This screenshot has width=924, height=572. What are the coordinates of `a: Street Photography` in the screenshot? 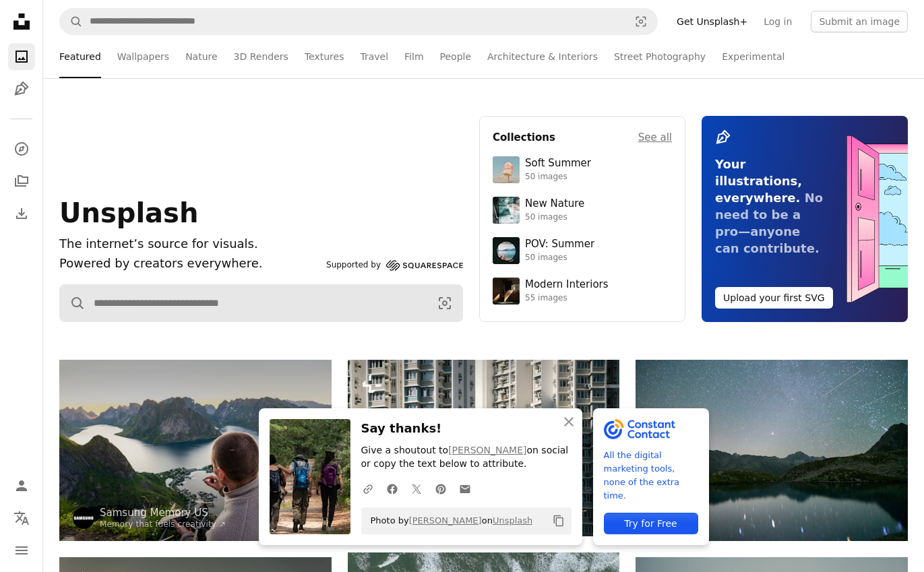 It's located at (660, 57).